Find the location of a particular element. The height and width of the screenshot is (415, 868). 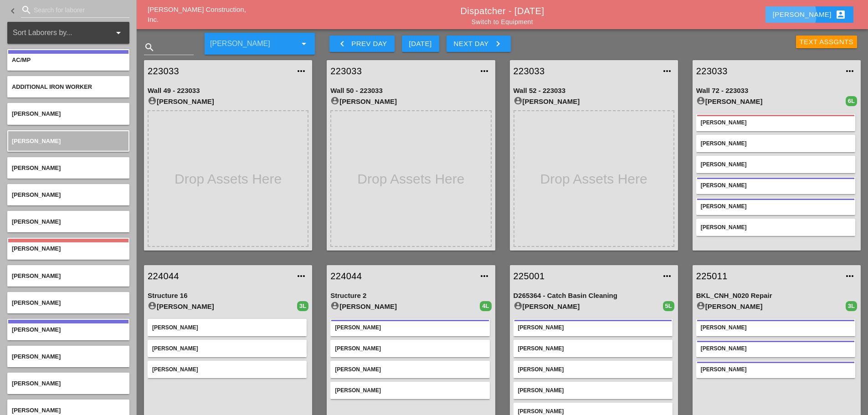

div: BKL_CNH_N020 Repair is located at coordinates (777, 296).